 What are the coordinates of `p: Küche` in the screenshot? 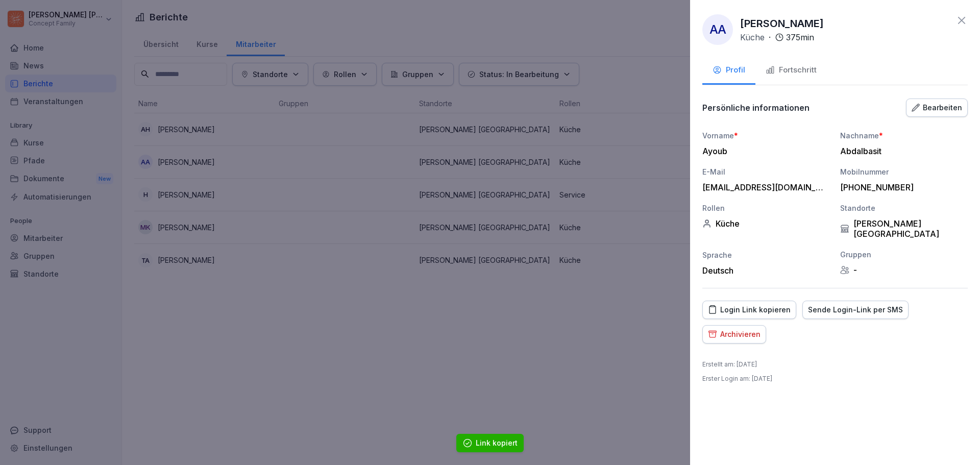 It's located at (752, 37).